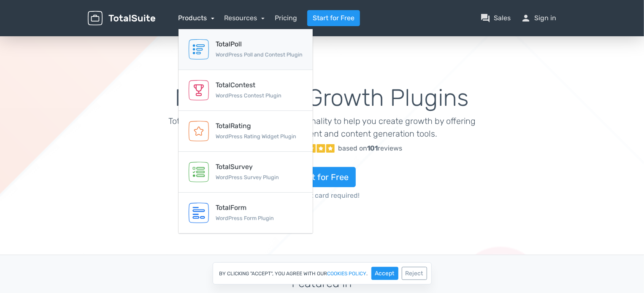 This screenshot has height=293, width=644. I want to click on div: TotalContest, so click(249, 85).